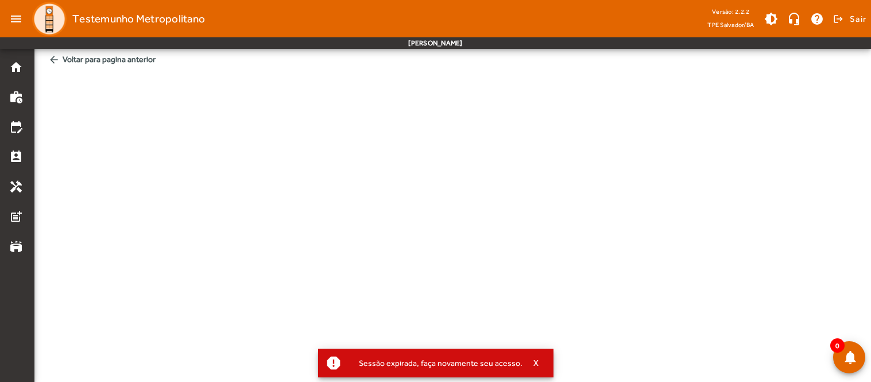 Image resolution: width=871 pixels, height=382 pixels. What do you see at coordinates (16, 67) in the screenshot?
I see `mat-icon: home` at bounding box center [16, 67].